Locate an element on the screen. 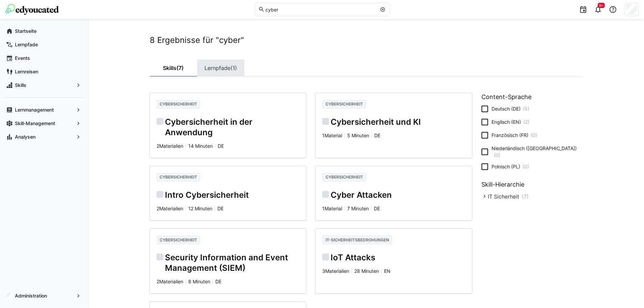 This screenshot has width=644, height=308. h2: Intro Cybersicherheit is located at coordinates (228, 195).